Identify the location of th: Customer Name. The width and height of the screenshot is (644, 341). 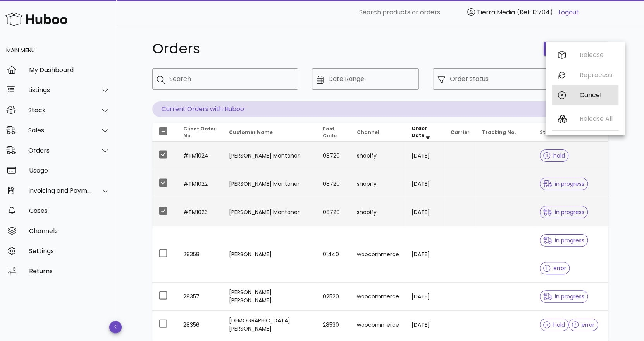
(270, 133).